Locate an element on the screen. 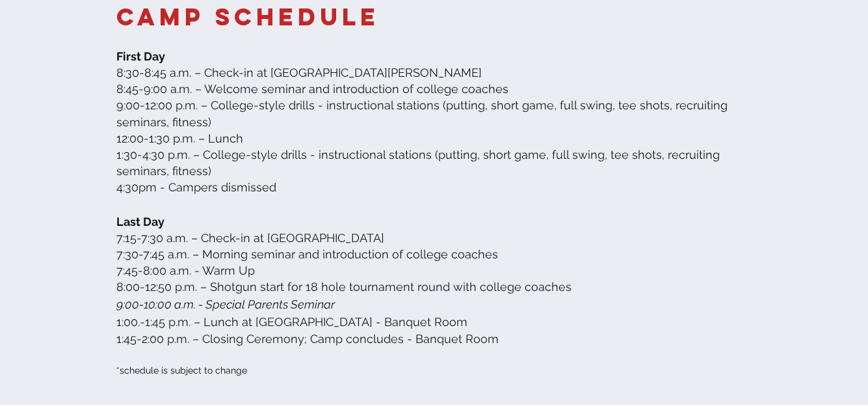 This screenshot has height=412, width=868. span: First Day is located at coordinates (140, 56).